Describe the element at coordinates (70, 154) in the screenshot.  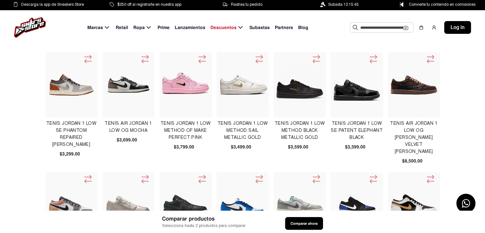
I see `span: $3,299.00` at that location.